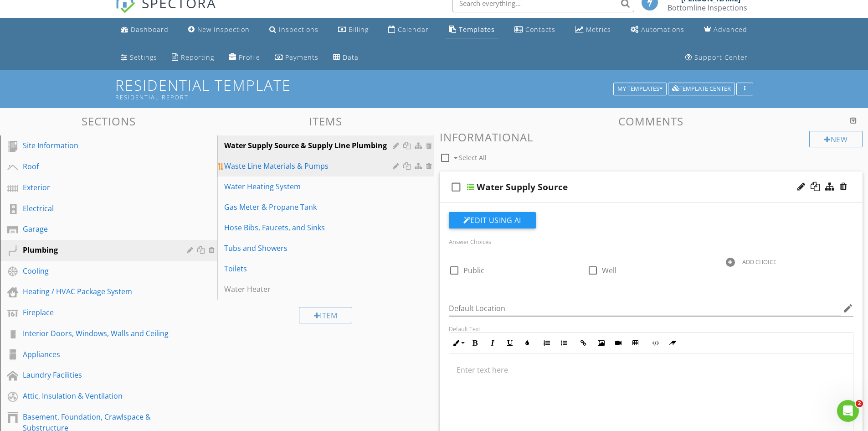 This screenshot has height=431, width=868. I want to click on button: Italic (Ctrl+I), so click(493, 343).